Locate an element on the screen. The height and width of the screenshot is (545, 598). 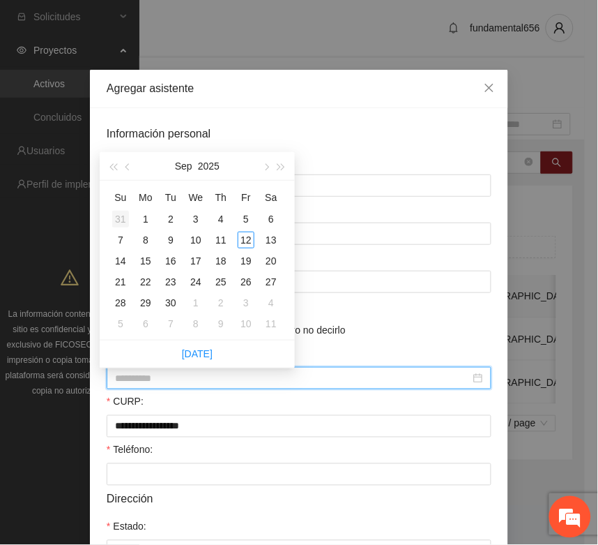
div: 15 is located at coordinates (146, 261).